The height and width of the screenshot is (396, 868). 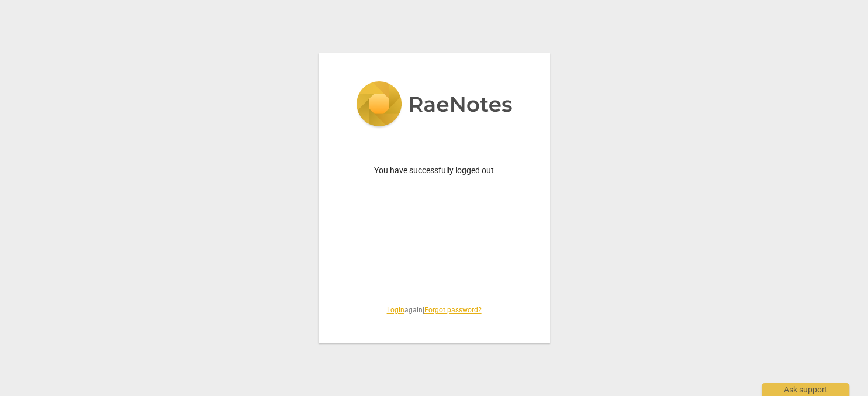 I want to click on a: Login, so click(x=396, y=310).